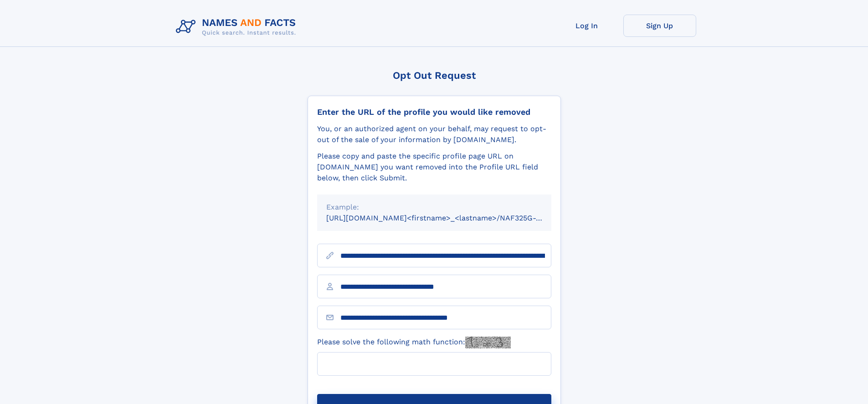  What do you see at coordinates (660, 26) in the screenshot?
I see `a: Sign Up` at bounding box center [660, 26].